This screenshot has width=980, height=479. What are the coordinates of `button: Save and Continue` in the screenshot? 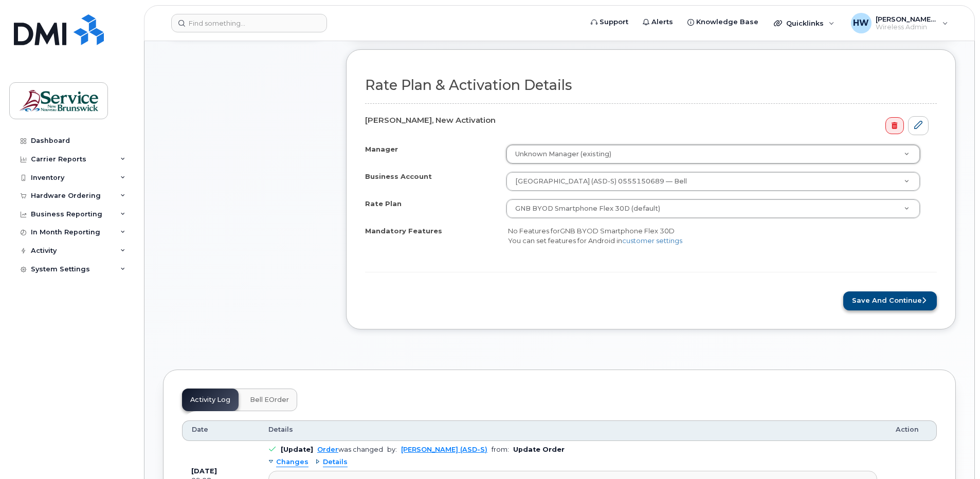 It's located at (890, 301).